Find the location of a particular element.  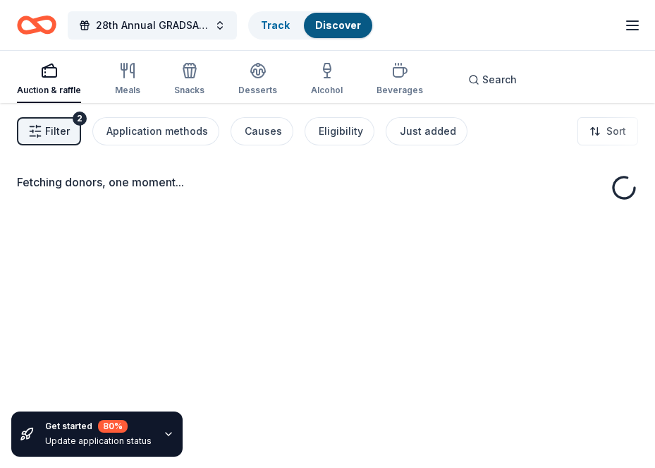

button: Filter2 is located at coordinates (49, 131).